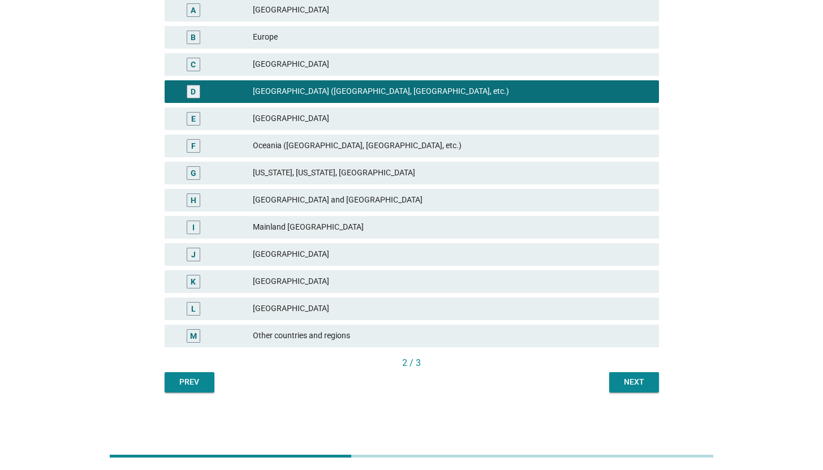  Describe the element at coordinates (193, 91) in the screenshot. I see `div: D` at that location.